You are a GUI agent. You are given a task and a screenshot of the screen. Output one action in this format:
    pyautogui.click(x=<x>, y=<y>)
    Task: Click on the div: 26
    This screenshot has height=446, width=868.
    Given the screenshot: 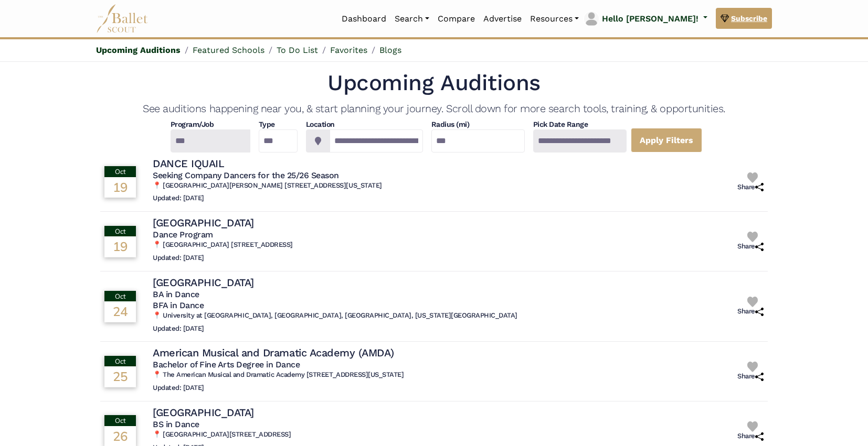 What is the action you would take?
    pyautogui.click(x=120, y=436)
    